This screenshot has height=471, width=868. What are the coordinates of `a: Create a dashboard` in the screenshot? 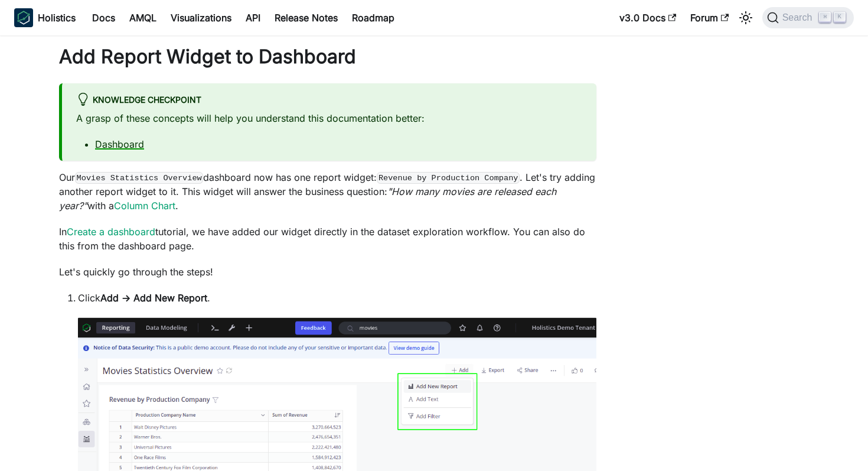 It's located at (111, 231).